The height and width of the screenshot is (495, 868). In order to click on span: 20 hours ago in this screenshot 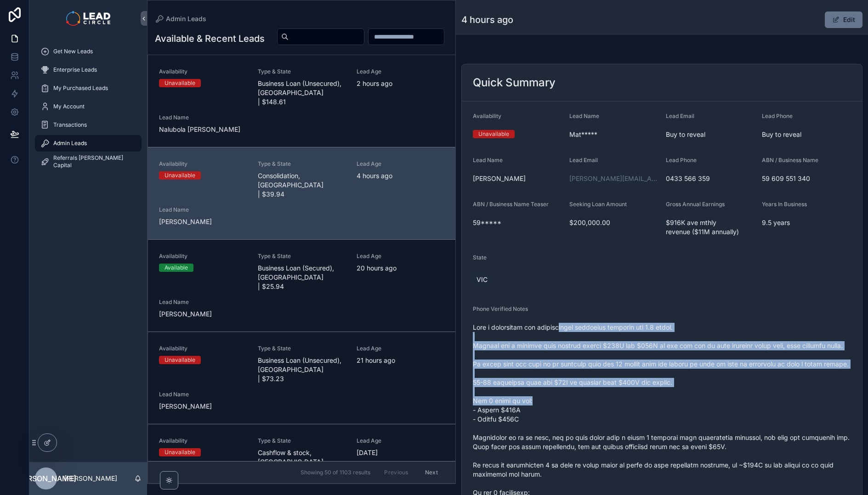, I will do `click(400, 268)`.